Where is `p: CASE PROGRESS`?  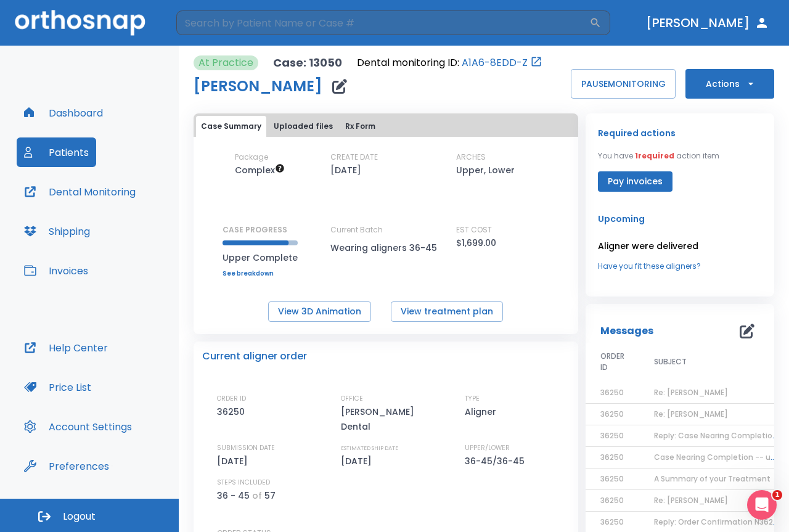 p: CASE PROGRESS is located at coordinates (260, 230).